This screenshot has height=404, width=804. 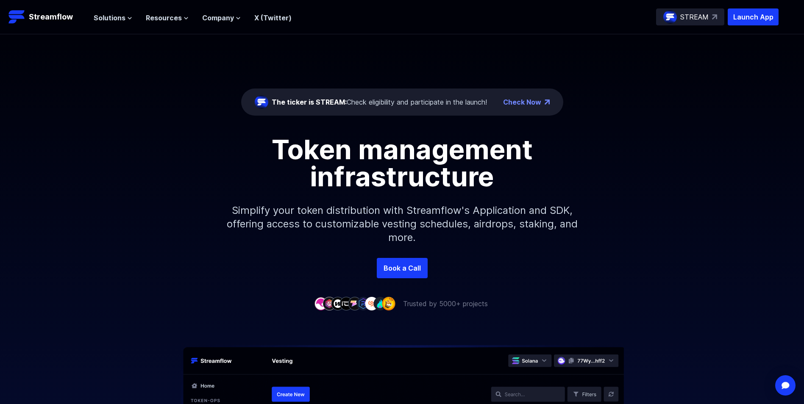 What do you see at coordinates (167, 18) in the screenshot?
I see `button: Resources` at bounding box center [167, 18].